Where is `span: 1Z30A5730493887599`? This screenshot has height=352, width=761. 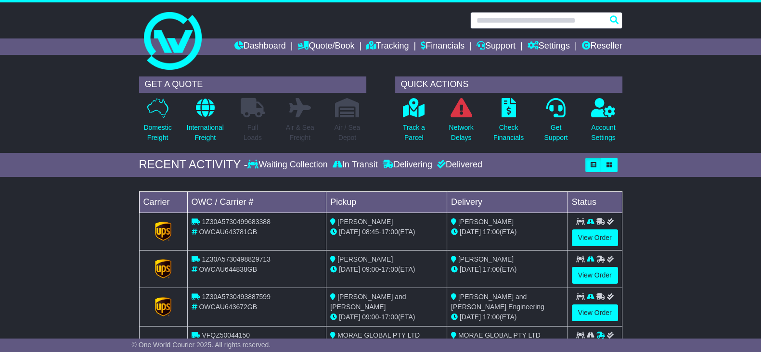 span: 1Z30A5730493887599 is located at coordinates (236, 297).